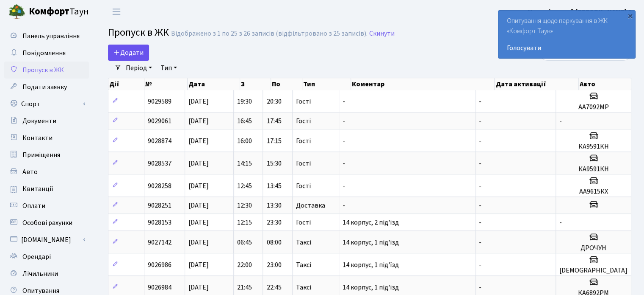  Describe the element at coordinates (44, 53) in the screenshot. I see `span: Повідомлення` at that location.